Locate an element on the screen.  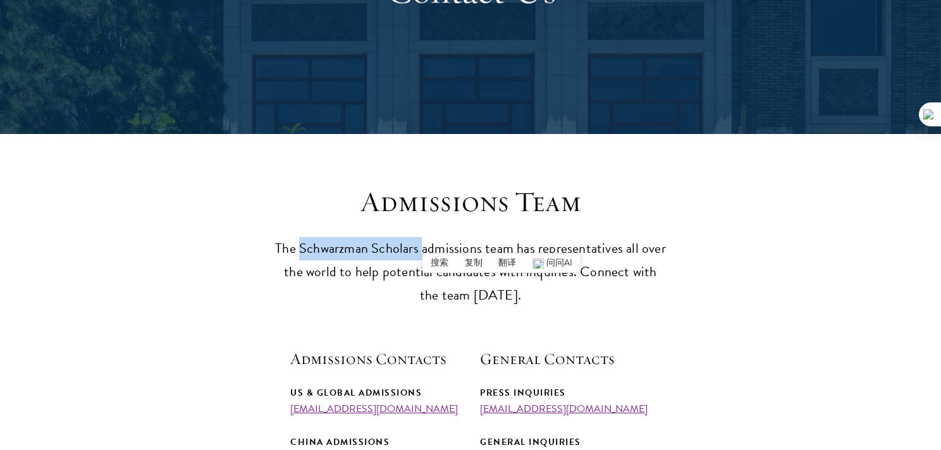
div: General Inquiries is located at coordinates (565, 442).